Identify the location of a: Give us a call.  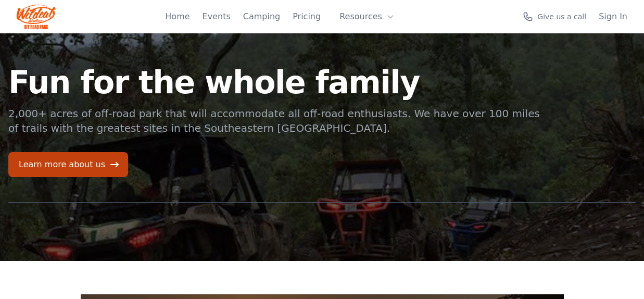
(555, 17).